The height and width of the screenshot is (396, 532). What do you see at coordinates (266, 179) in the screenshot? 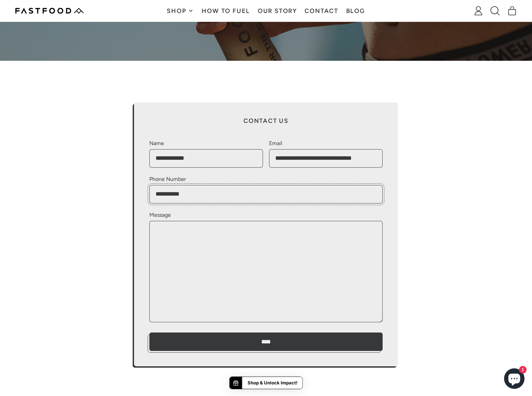
I see `label: Phone Number` at bounding box center [266, 179].